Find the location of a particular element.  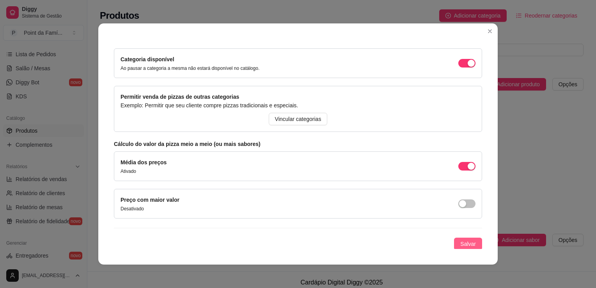

label: Média dos preços is located at coordinates (143, 162).